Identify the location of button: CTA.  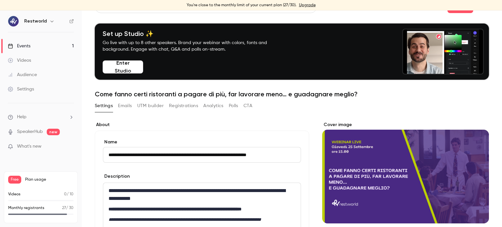
(248, 106).